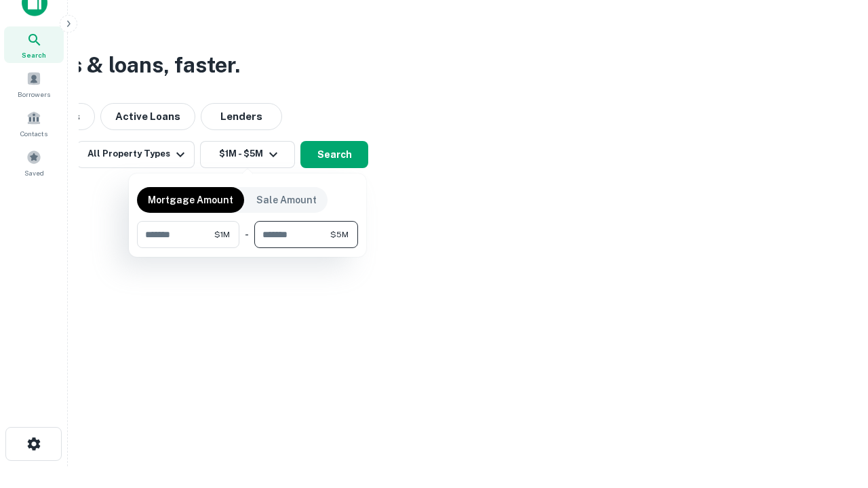  Describe the element at coordinates (339, 234) in the screenshot. I see `span: $5M` at that location.